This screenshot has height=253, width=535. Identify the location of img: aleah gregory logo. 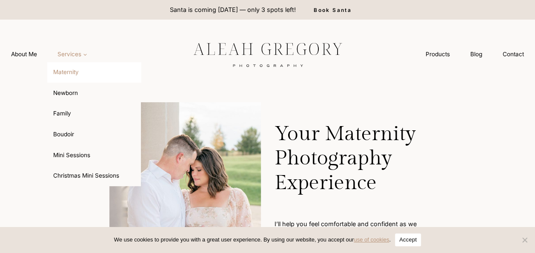
(268, 54).